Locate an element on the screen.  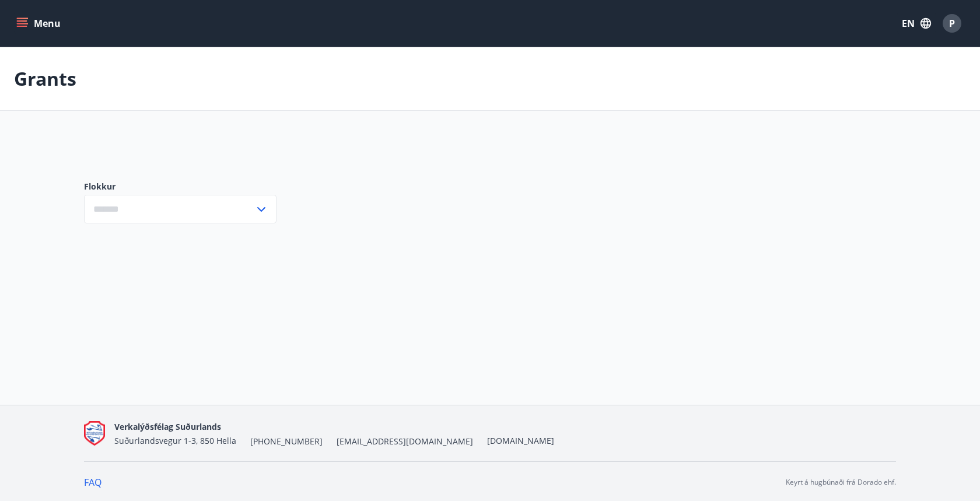
span: P is located at coordinates (953, 23).